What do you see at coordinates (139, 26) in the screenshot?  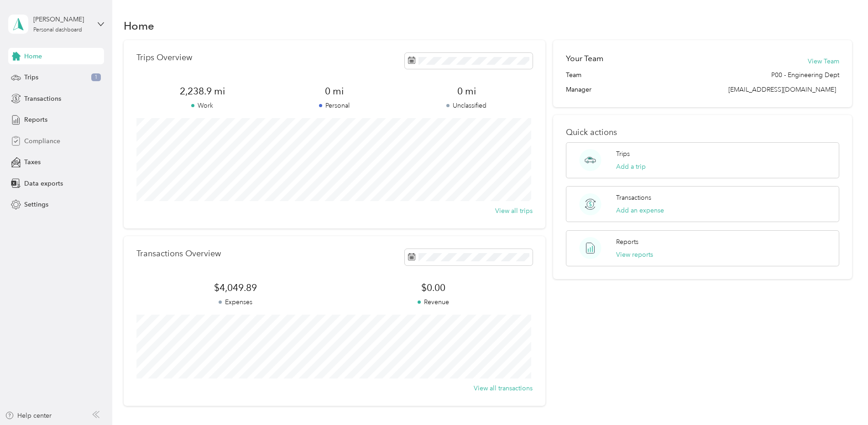 I see `h1: Home` at bounding box center [139, 26].